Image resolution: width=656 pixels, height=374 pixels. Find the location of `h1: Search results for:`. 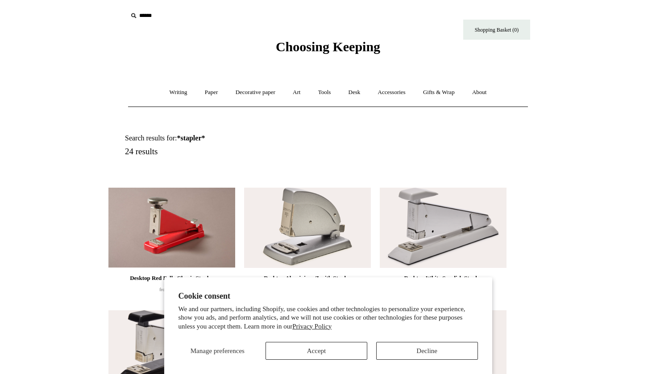

h1: Search results for: is located at coordinates (232, 138).